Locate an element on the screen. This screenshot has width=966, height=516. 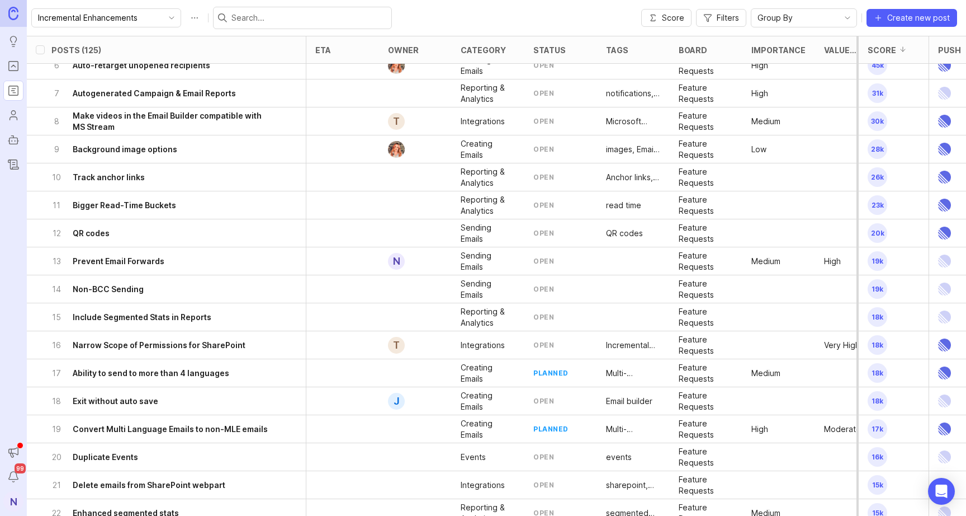
div: Anchor links, tracking, link tracking is located at coordinates (634, 177).